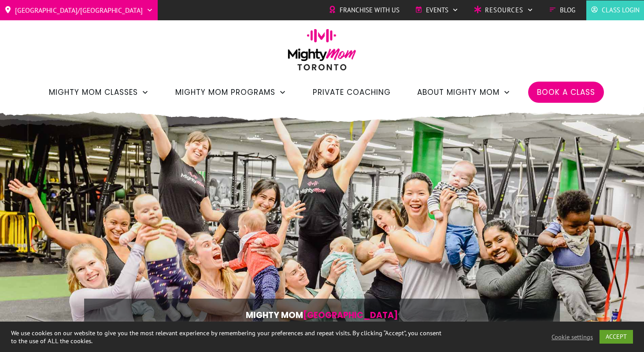 This screenshot has height=352, width=644. Describe the element at coordinates (458, 92) in the screenshot. I see `span: About Mighty Mom` at that location.